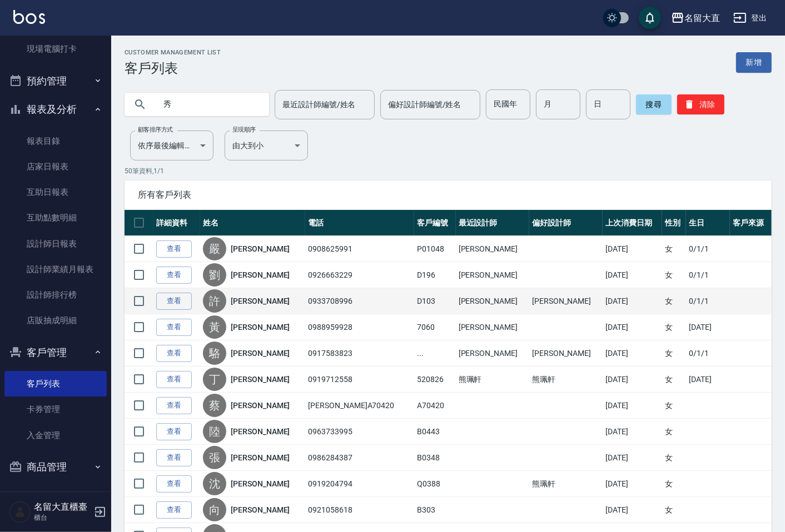 Image resolution: width=785 pixels, height=532 pixels. Describe the element at coordinates (754, 63) in the screenshot. I see `a: 新增` at that location.